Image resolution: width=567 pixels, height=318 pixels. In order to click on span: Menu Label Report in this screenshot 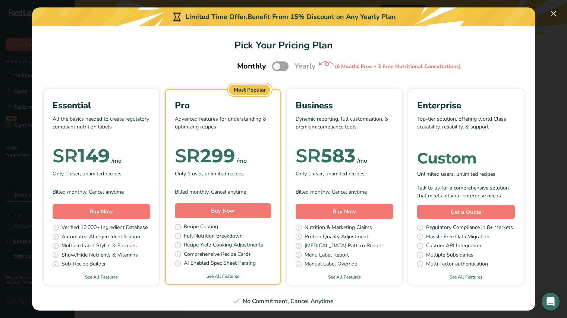, I will do `click(326, 256)`.